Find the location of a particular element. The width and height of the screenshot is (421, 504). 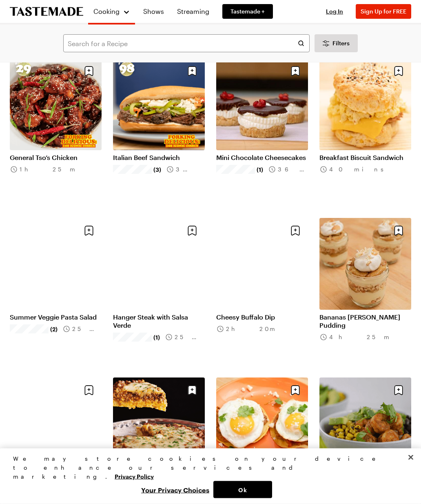

span: Tastemade + is located at coordinates (248, 11).